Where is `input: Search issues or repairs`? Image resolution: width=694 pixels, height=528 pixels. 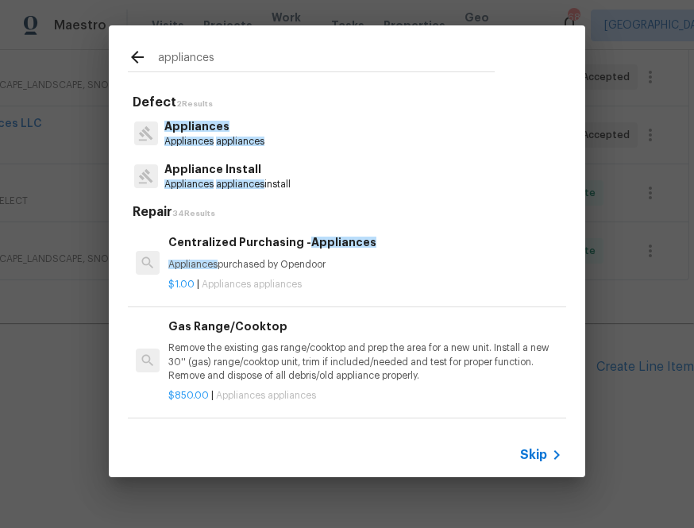
input: Search issues or repairs is located at coordinates (327, 60).